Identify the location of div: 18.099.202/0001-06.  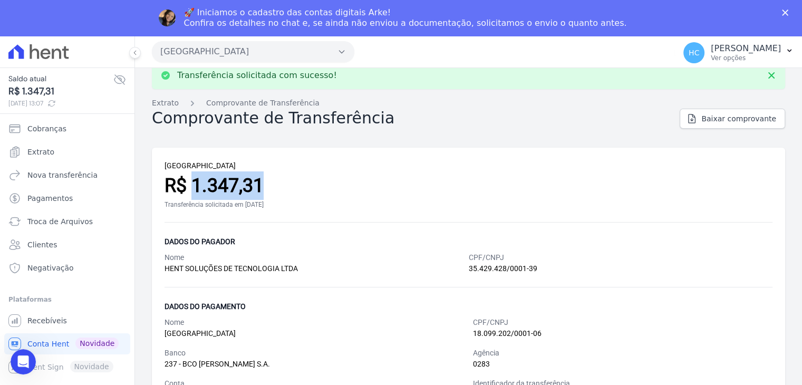
(622, 333).